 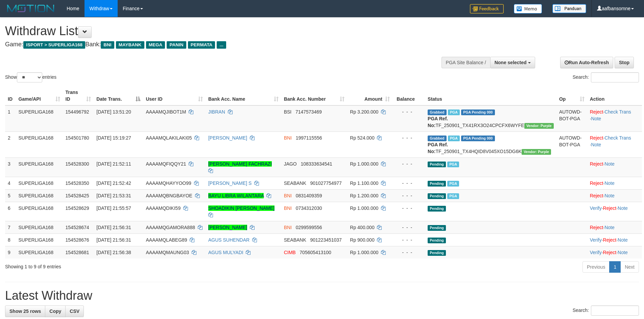 I want to click on span: 154501780, so click(x=77, y=138).